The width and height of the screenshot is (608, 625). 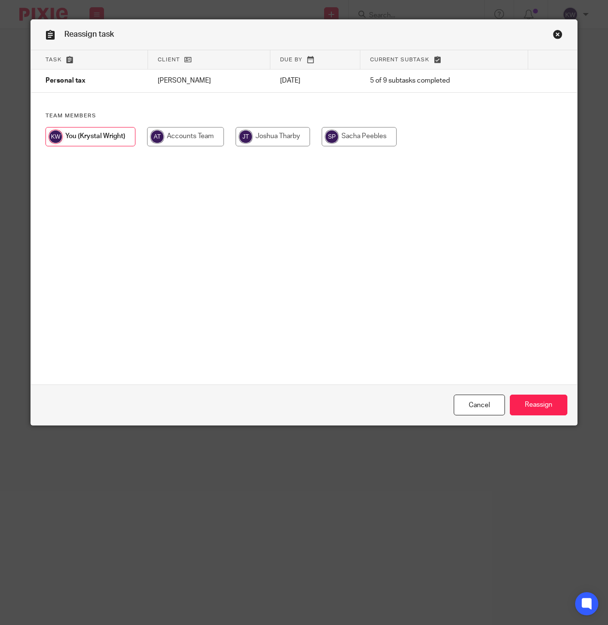 I want to click on span: Due by, so click(x=291, y=59).